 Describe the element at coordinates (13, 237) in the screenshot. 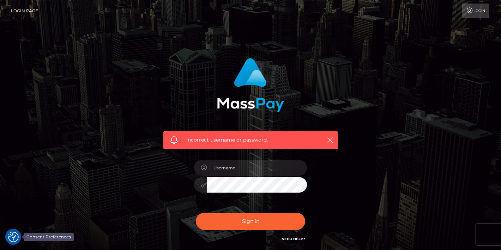

I see `button: Consent Preferences` at that location.